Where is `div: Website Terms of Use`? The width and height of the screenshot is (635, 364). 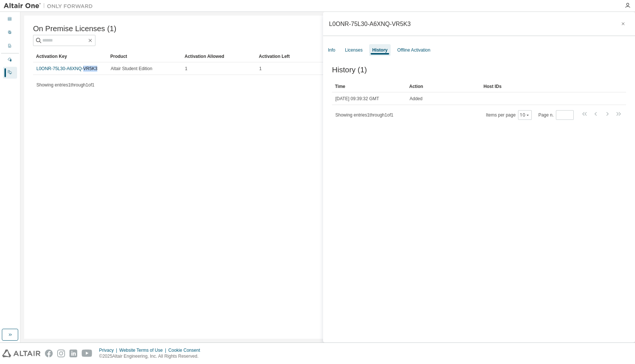 div: Website Terms of Use is located at coordinates (143, 350).